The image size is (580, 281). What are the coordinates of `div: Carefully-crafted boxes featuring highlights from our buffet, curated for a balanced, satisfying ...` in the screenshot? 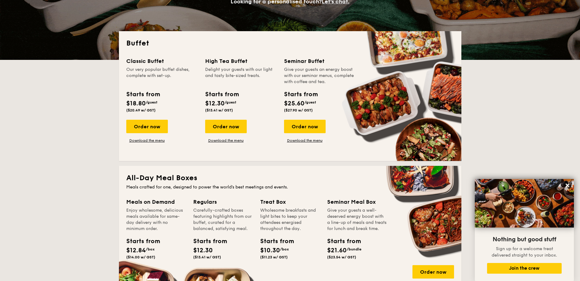 It's located at (223, 220).